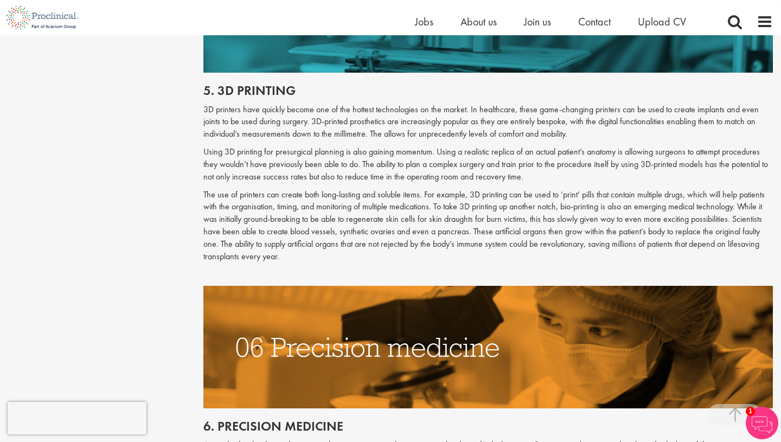 Image resolution: width=781 pixels, height=442 pixels. What do you see at coordinates (662, 22) in the screenshot?
I see `span: Upload CV` at bounding box center [662, 22].